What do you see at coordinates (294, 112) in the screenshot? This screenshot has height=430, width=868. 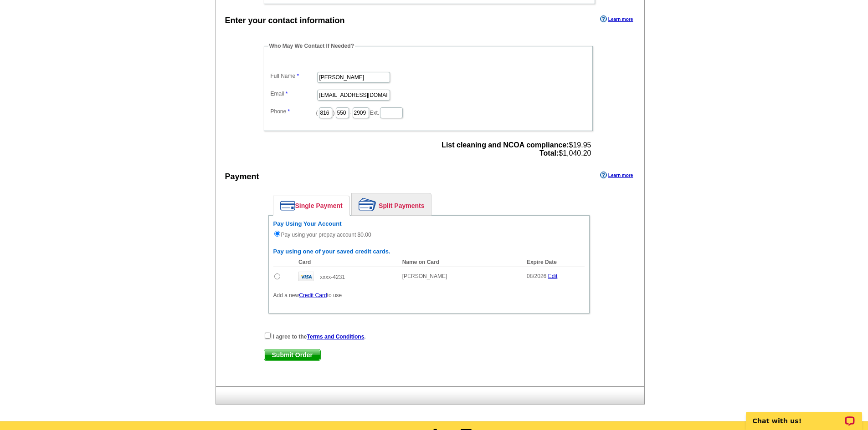 I see `label: Phone` at bounding box center [294, 112].